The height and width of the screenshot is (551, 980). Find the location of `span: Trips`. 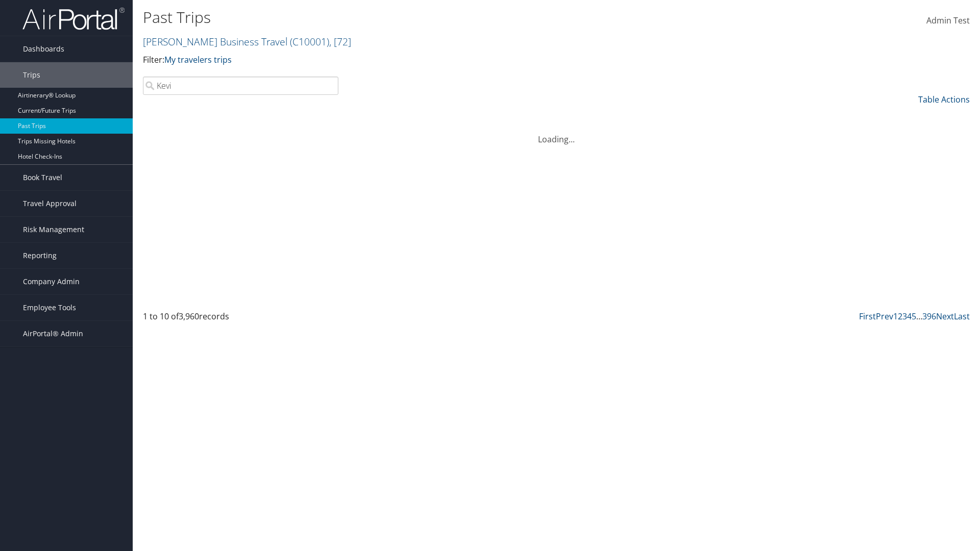

span: Trips is located at coordinates (32, 75).